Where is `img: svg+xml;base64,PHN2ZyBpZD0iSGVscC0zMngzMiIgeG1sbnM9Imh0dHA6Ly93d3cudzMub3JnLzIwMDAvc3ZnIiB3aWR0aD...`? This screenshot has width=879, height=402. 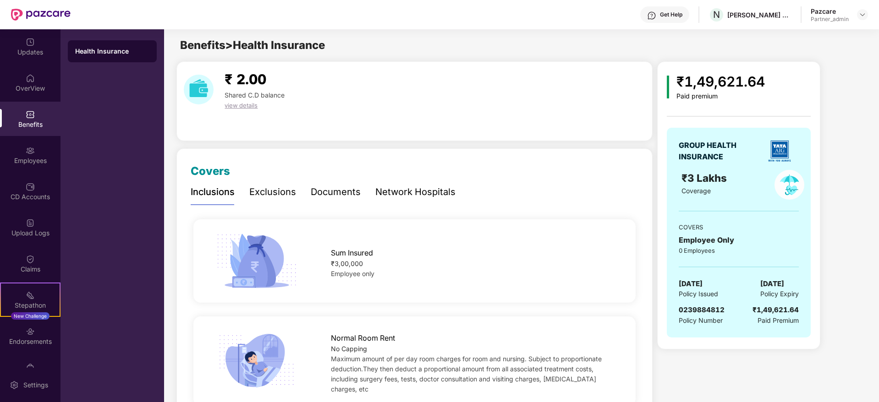
img: svg+xml;base64,PHN2ZyBpZD0iSGVscC0zMngzMiIgeG1sbnM9Imh0dHA6Ly93d3cudzMub3JnLzIwMDAvc3ZnIiB3aWR0aD... is located at coordinates (652, 16).